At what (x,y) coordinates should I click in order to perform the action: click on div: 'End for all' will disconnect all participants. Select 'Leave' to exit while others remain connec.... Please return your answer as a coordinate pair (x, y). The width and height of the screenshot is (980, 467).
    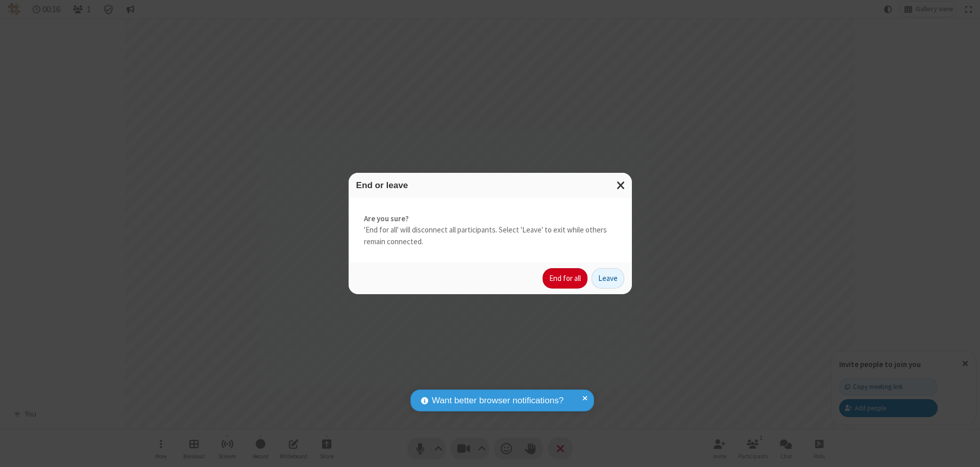
    Looking at the image, I should click on (490, 231).